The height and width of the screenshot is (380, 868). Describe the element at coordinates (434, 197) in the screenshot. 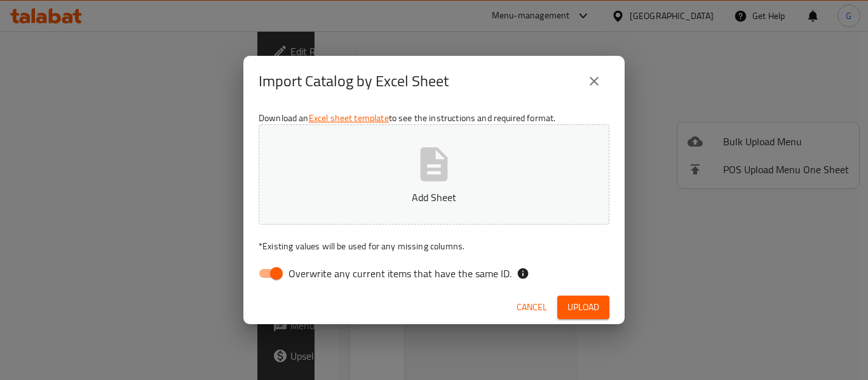

I see `p: Add Sheet` at that location.